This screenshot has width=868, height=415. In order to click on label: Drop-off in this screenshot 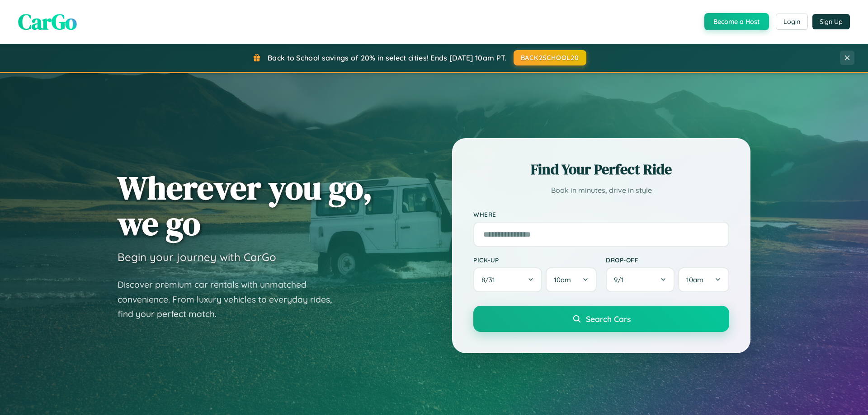, I will do `click(668, 260)`.